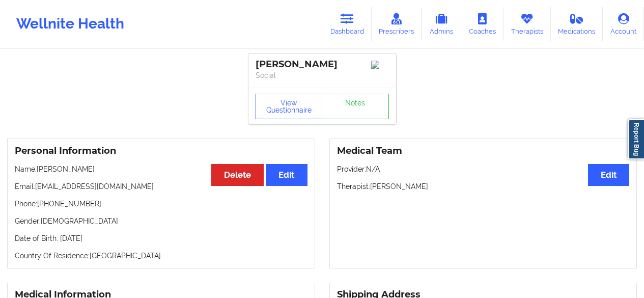 The image size is (644, 298). Describe the element at coordinates (355, 106) in the screenshot. I see `a: Notes` at that location.